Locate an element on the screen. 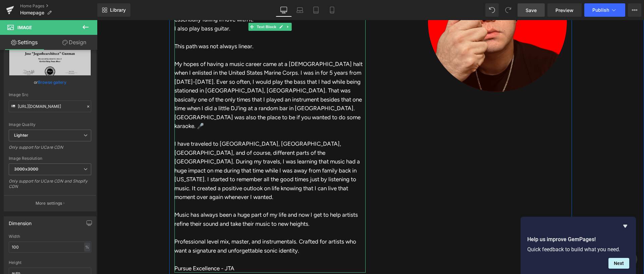  p: Quick feedback to build what you need. is located at coordinates (578, 249).